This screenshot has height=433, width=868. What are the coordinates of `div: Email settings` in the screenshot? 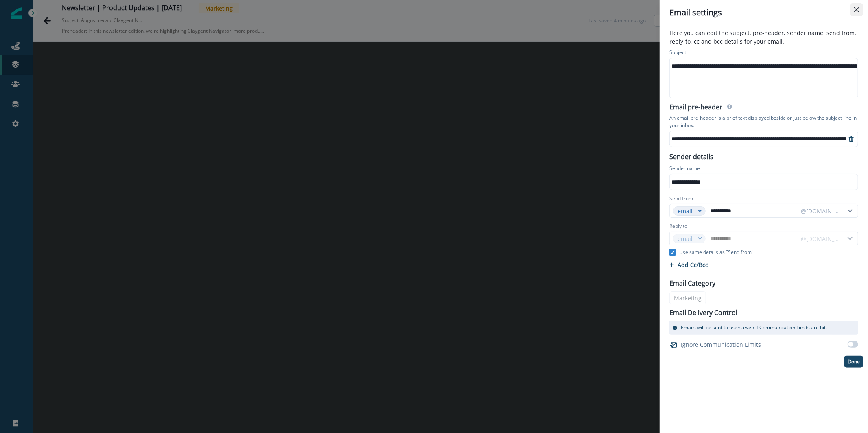 It's located at (764, 12).